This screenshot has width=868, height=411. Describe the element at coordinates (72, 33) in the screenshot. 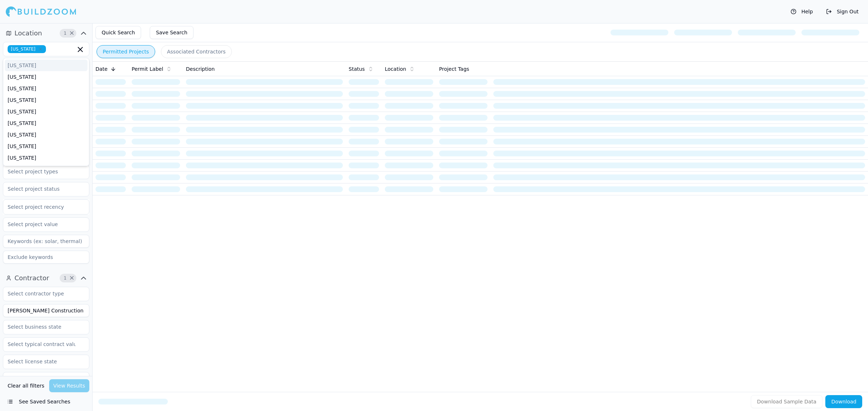

I see `span: Clear Location filters` at that location.